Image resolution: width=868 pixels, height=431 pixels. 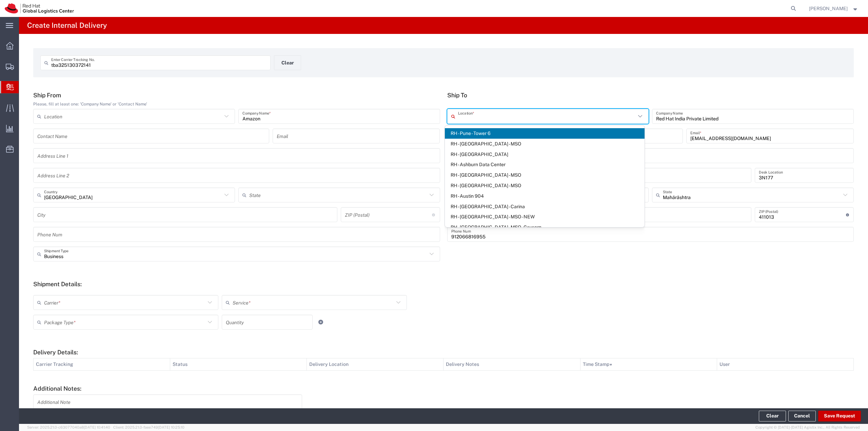 I want to click on th: Time Stamp, so click(x=648, y=365).